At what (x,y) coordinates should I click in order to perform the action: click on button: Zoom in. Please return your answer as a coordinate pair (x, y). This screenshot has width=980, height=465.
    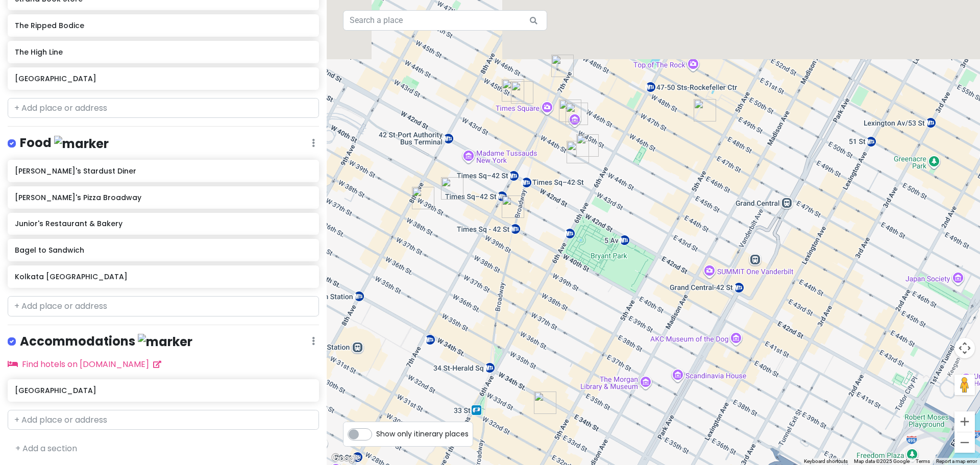
    Looking at the image, I should click on (965, 422).